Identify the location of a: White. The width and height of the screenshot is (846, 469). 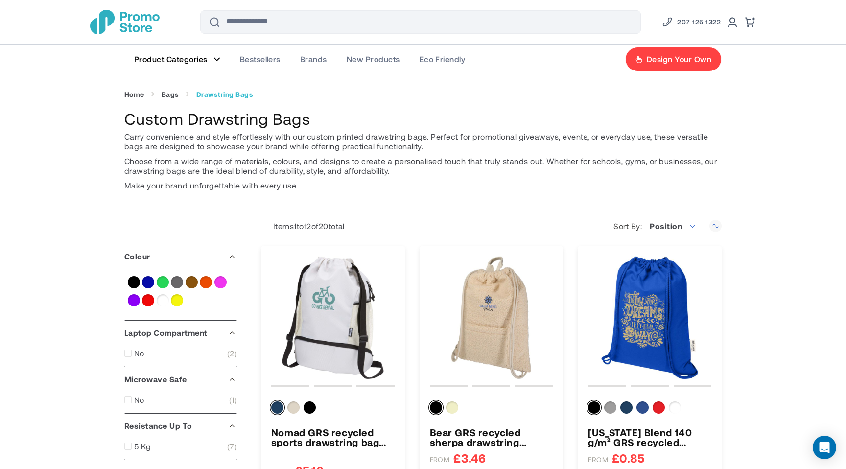
(163, 300).